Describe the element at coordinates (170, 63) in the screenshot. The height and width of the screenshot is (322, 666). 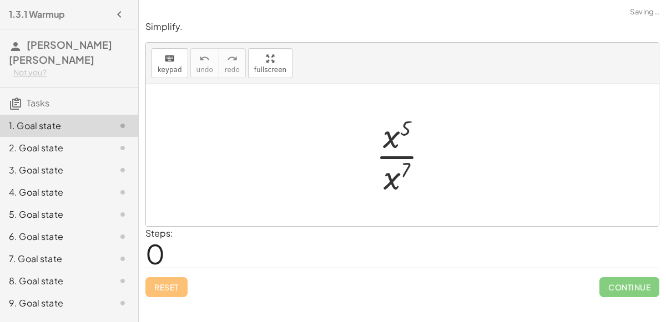
I see `button: keyboardkeypad` at that location.